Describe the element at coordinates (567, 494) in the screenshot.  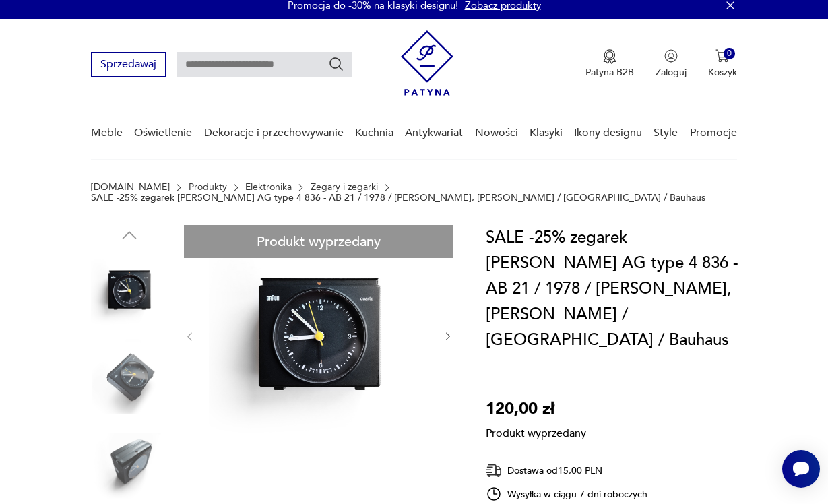
I see `div: Wysyłka w ciągu 7 dni roboczych` at that location.